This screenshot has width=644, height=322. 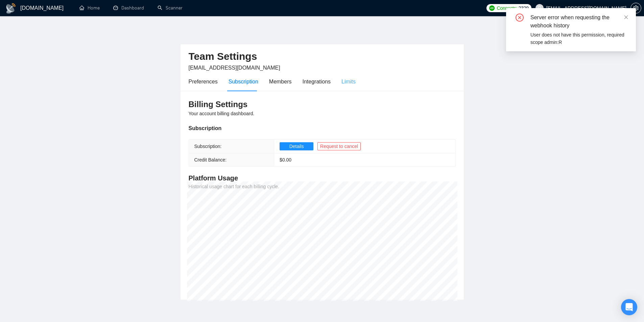 What do you see at coordinates (507, 8) in the screenshot?
I see `span: Connects:` at bounding box center [507, 8].